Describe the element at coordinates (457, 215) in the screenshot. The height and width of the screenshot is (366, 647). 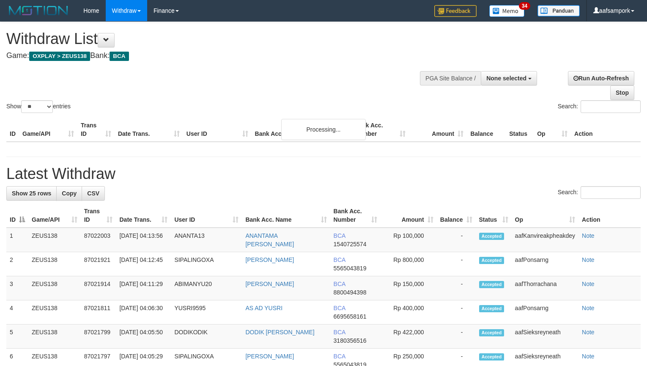
I see `th: Balance: activate to sort column ascending` at that location.